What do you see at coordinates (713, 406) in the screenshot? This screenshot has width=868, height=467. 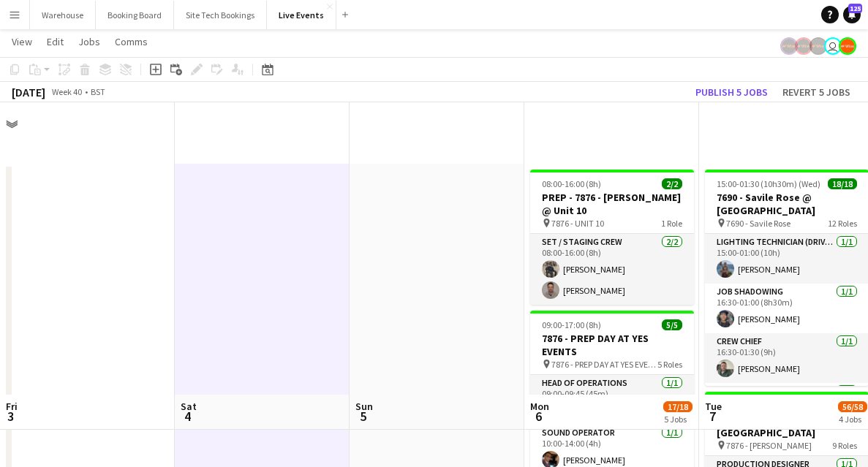 I see `span: Tue` at bounding box center [713, 406].